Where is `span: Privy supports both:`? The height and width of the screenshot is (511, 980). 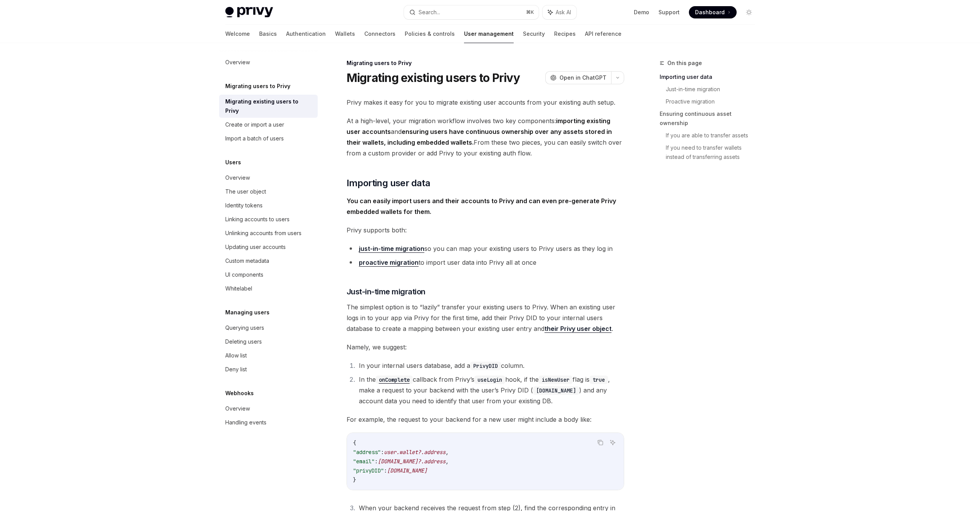 span: Privy supports both: is located at coordinates (485, 230).